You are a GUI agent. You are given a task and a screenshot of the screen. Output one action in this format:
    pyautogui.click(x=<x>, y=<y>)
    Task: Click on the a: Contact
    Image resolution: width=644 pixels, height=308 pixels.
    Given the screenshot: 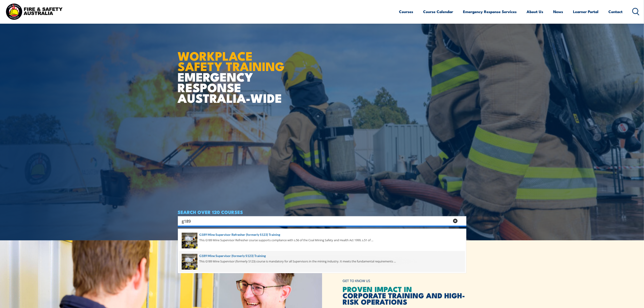 What is the action you would take?
    pyautogui.click(x=616, y=12)
    